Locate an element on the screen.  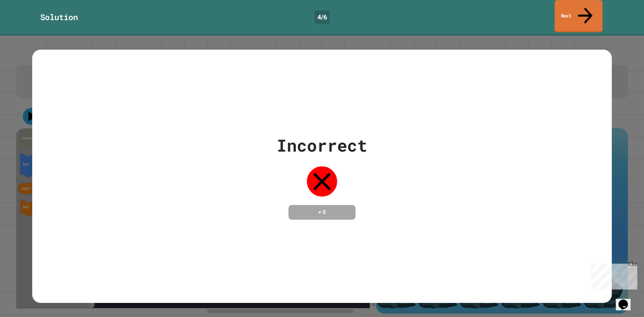
div: Incorrect is located at coordinates (322, 146).